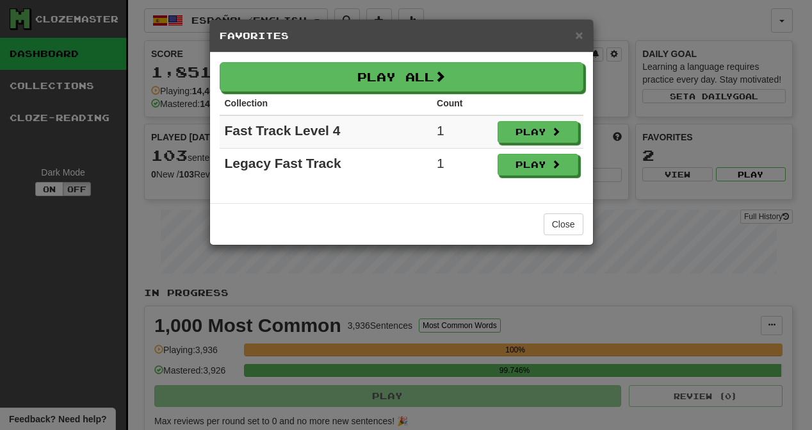  Describe the element at coordinates (462, 103) in the screenshot. I see `th: Count` at that location.